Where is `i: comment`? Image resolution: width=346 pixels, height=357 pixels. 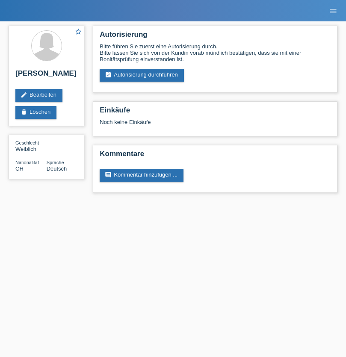
i: comment is located at coordinates (108, 175).